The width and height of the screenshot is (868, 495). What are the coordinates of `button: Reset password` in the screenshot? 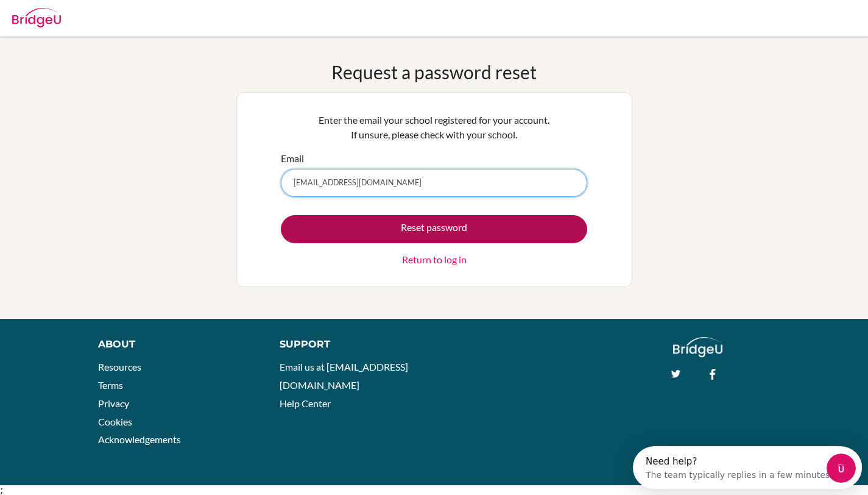 It's located at (434, 230).